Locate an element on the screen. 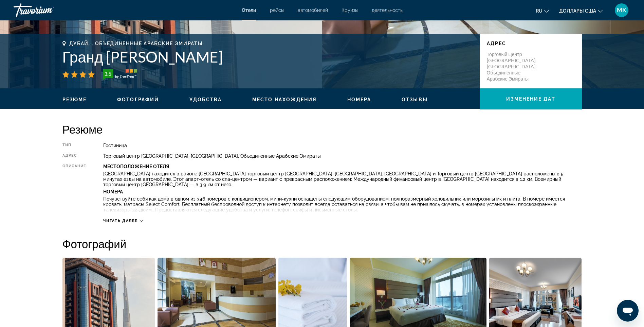 The width and height of the screenshot is (644, 327). b: Местоположение Отеля is located at coordinates (136, 166).